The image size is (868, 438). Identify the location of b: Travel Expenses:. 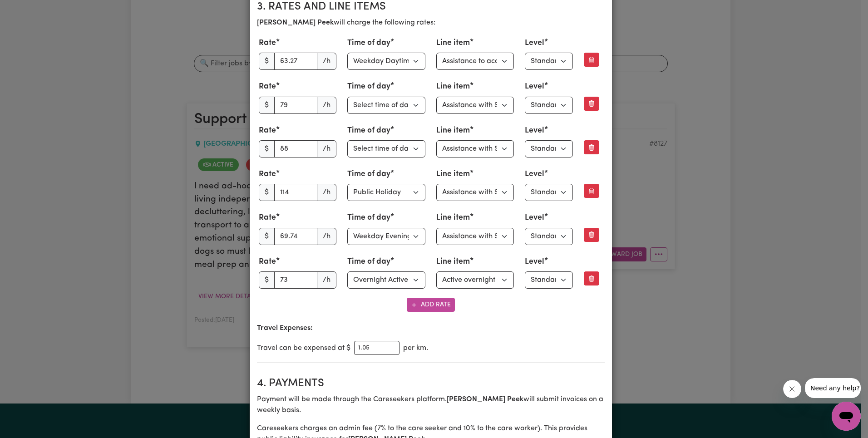
(284, 328).